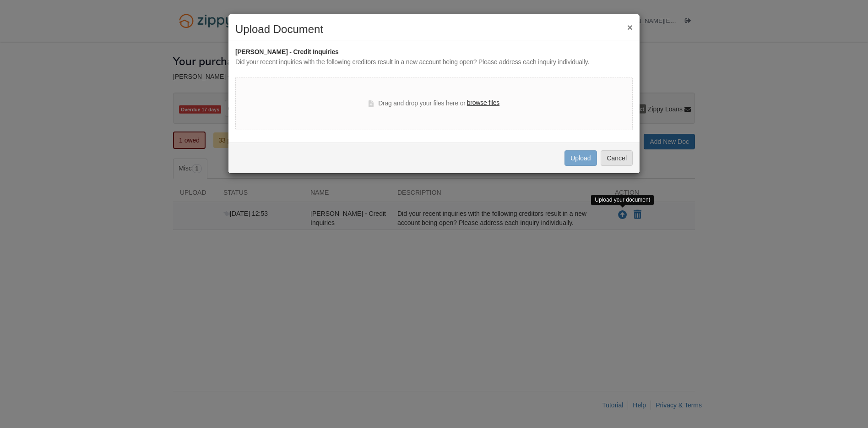  I want to click on label: browse files, so click(483, 103).